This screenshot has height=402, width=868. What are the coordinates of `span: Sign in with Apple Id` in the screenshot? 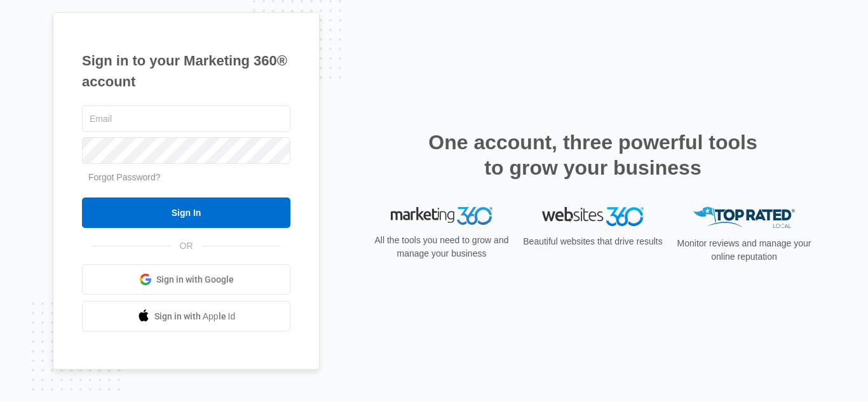 It's located at (195, 317).